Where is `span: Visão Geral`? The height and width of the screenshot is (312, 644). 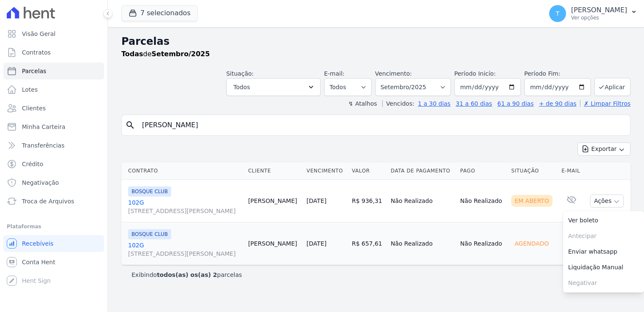 span: Visão Geral is located at coordinates (39, 34).